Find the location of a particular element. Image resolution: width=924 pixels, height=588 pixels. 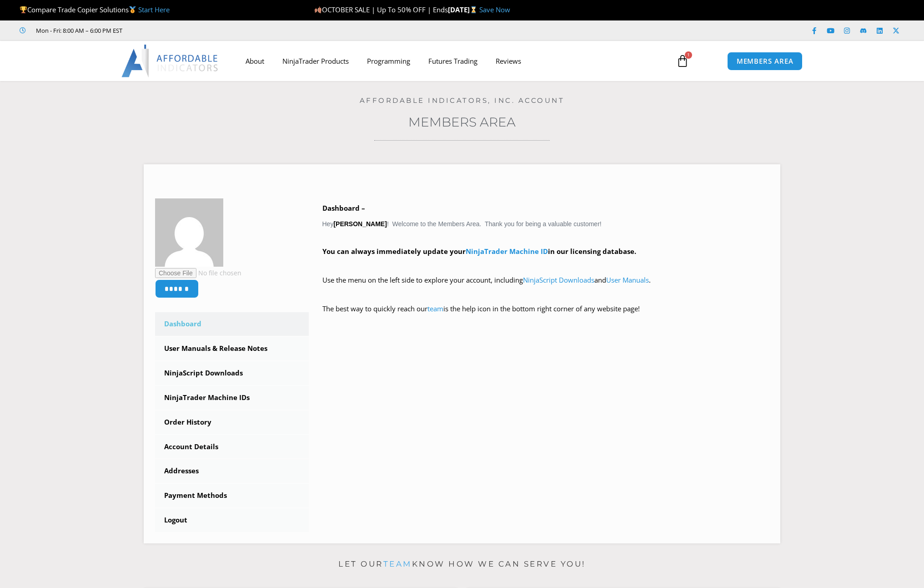

a: About is located at coordinates (254, 61).